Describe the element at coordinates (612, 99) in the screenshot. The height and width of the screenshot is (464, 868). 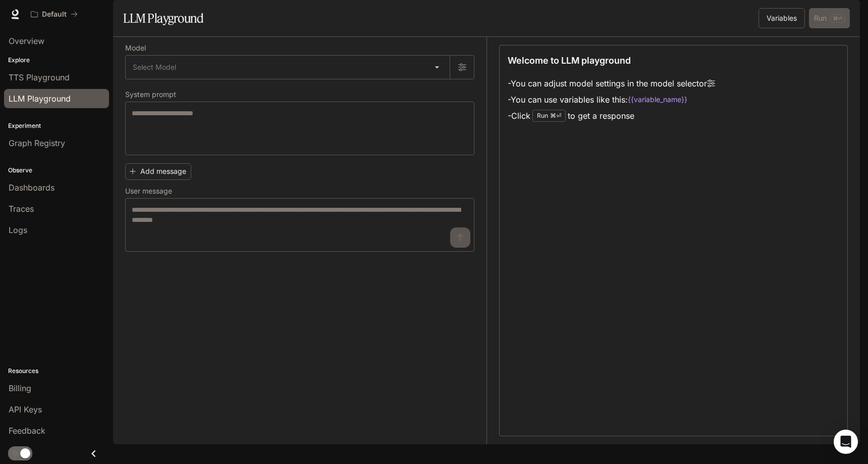
I see `li: - You can use variables like this:` at that location.